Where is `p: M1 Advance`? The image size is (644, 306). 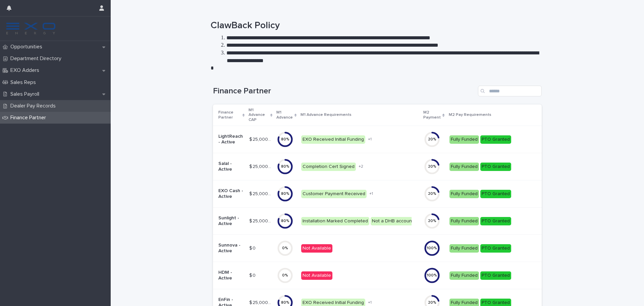 p: M1 Advance is located at coordinates (284, 115).